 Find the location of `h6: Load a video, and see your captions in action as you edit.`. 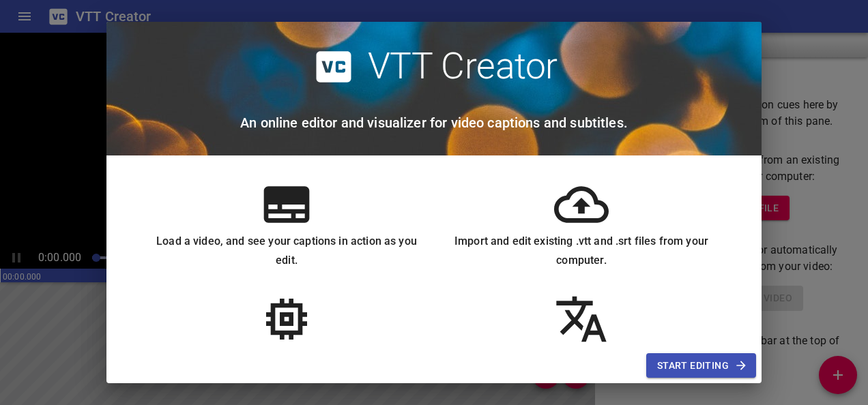

h6: Load a video, and see your captions in action as you edit. is located at coordinates (286, 251).